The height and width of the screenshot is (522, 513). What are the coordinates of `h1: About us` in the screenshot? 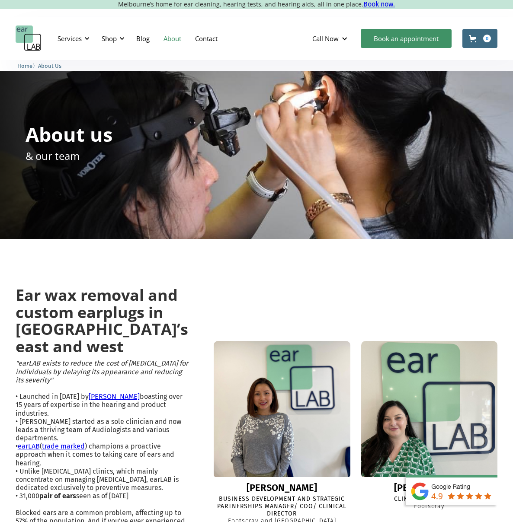 It's located at (69, 134).